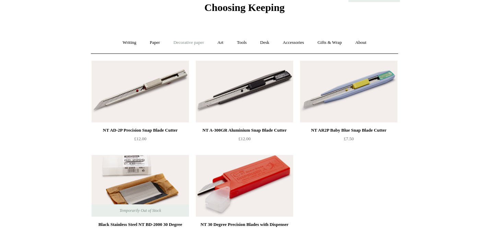  What do you see at coordinates (349, 130) in the screenshot?
I see `div: NT AR2P Baby Blue Snap Blade Cutter` at bounding box center [349, 130].